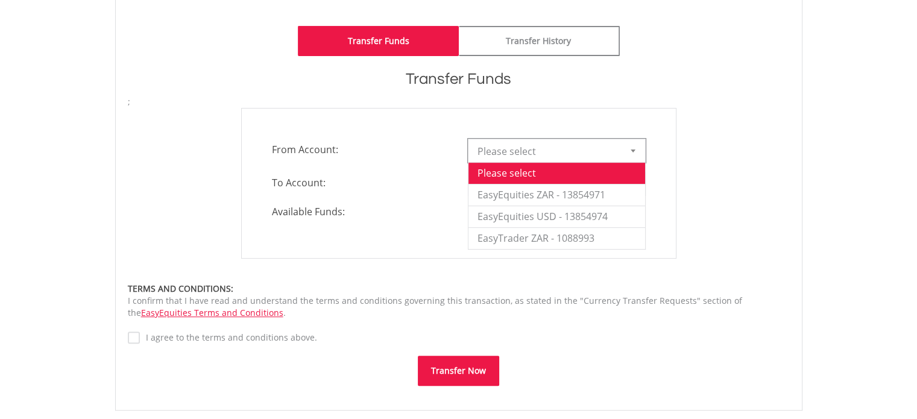  Describe the element at coordinates (361, 183) in the screenshot. I see `span: To Account:` at that location.